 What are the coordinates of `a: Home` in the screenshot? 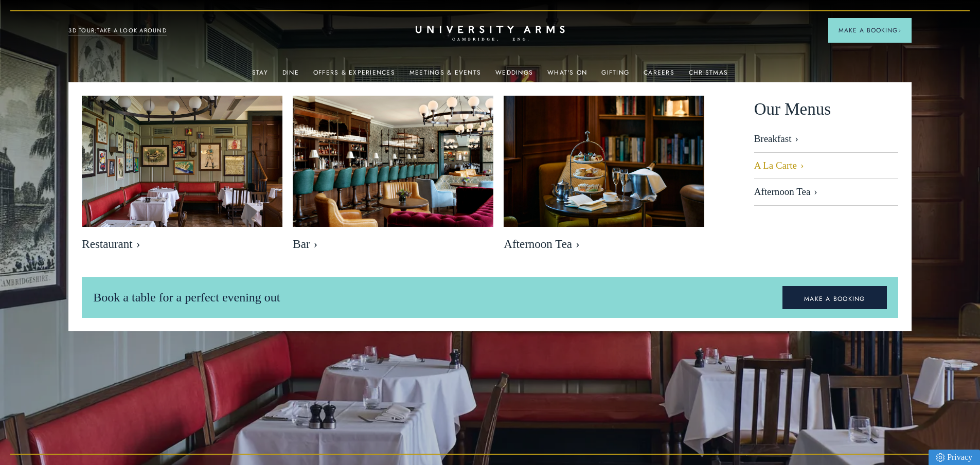 It's located at (490, 33).